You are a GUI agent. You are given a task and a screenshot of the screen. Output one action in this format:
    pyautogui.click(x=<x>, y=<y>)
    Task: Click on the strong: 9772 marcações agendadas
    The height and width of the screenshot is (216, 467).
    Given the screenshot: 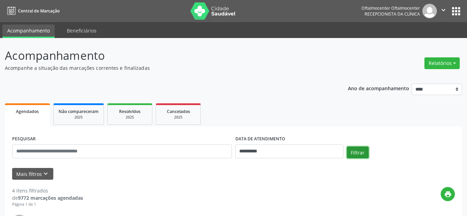 What is the action you would take?
    pyautogui.click(x=51, y=198)
    